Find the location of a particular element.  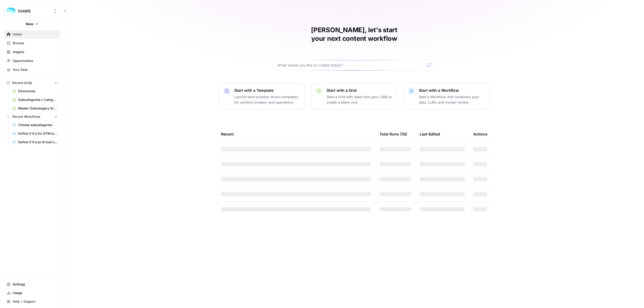

a: Master Subcategory Grid View (1).csv is located at coordinates (35, 109).